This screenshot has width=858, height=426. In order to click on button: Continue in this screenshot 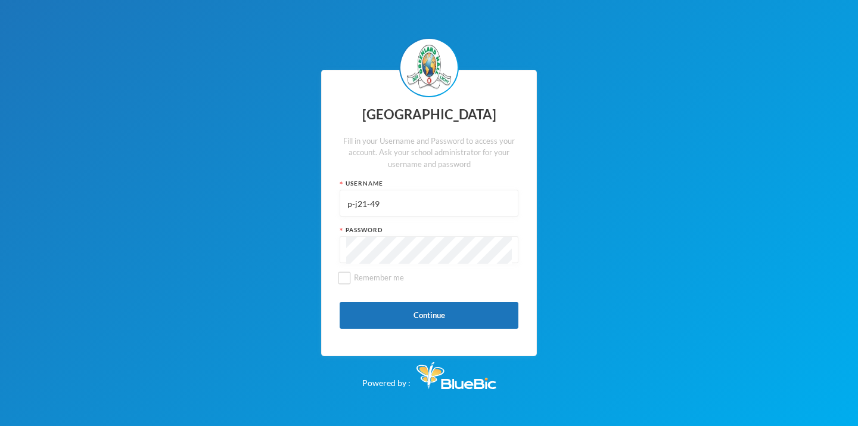, I will do `click(429, 315)`.